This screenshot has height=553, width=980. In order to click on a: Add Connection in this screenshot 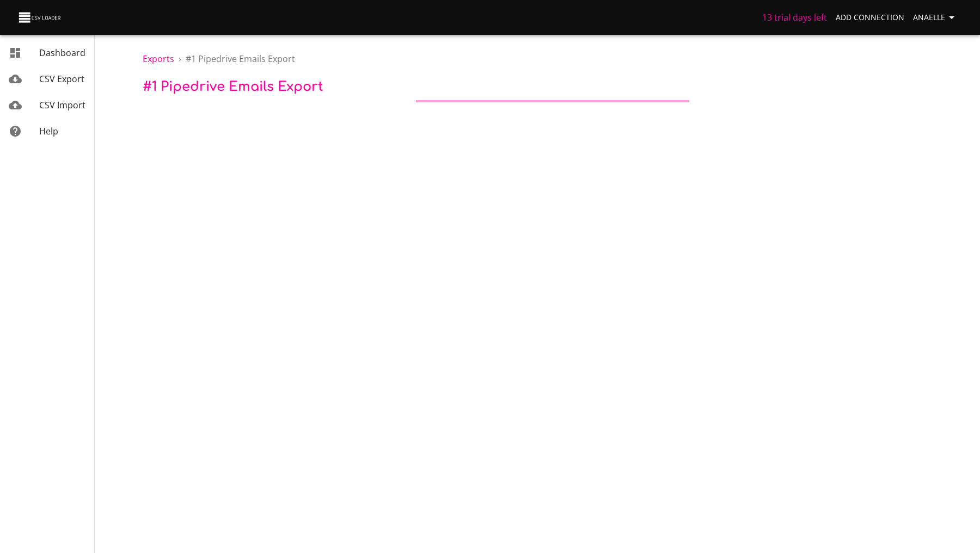, I will do `click(870, 18)`.